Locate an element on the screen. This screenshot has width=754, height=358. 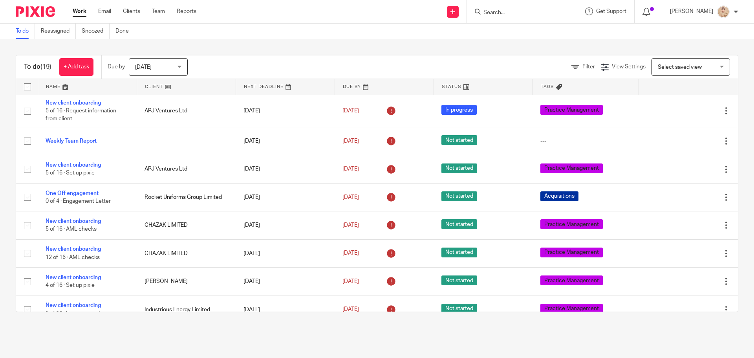
h1: To do is located at coordinates (38, 67).